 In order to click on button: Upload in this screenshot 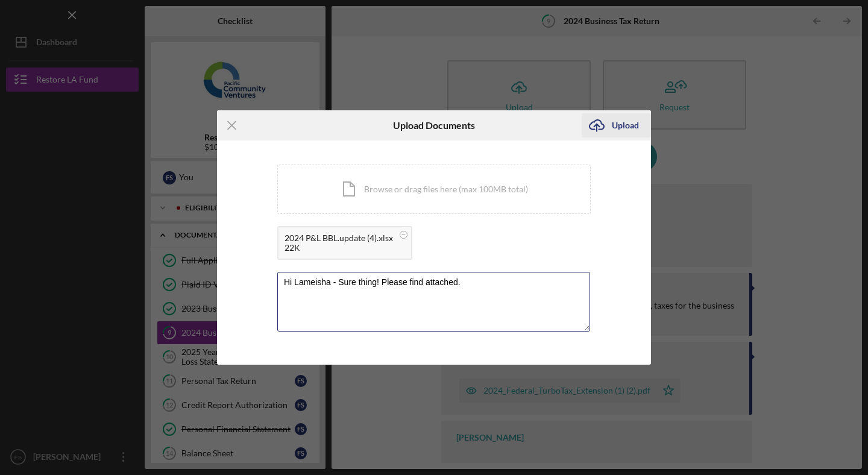, I will do `click(616, 125)`.